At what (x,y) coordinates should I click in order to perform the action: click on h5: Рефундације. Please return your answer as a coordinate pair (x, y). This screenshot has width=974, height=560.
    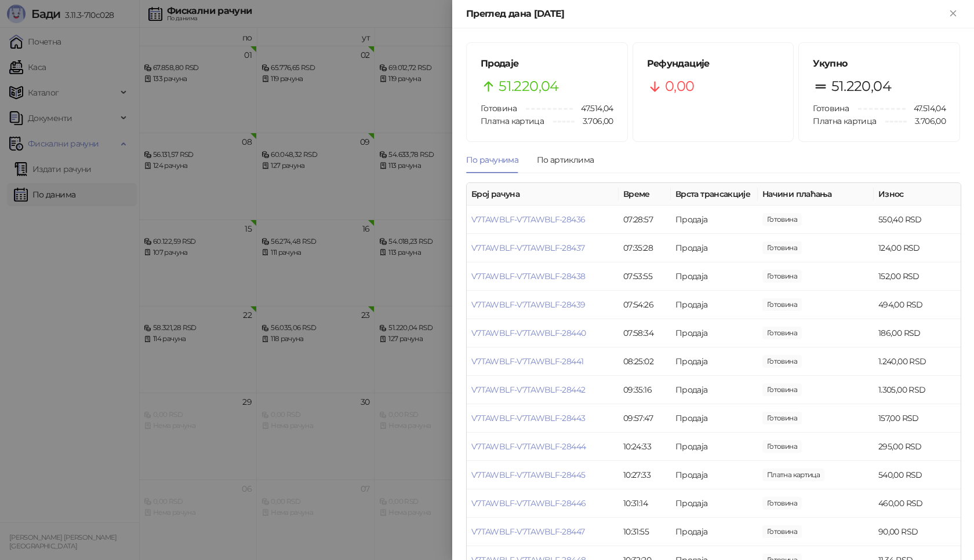
    Looking at the image, I should click on (714, 64).